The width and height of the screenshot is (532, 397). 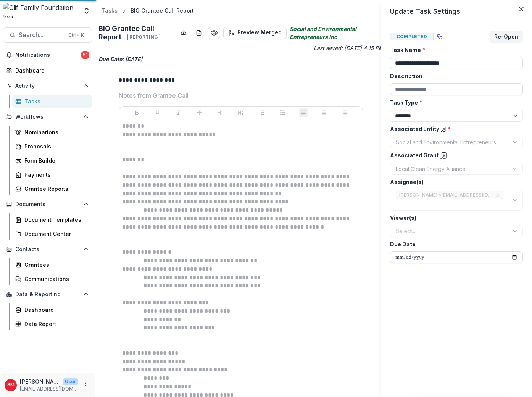 What do you see at coordinates (454, 129) in the screenshot?
I see `label: Associated Entity` at bounding box center [454, 129].